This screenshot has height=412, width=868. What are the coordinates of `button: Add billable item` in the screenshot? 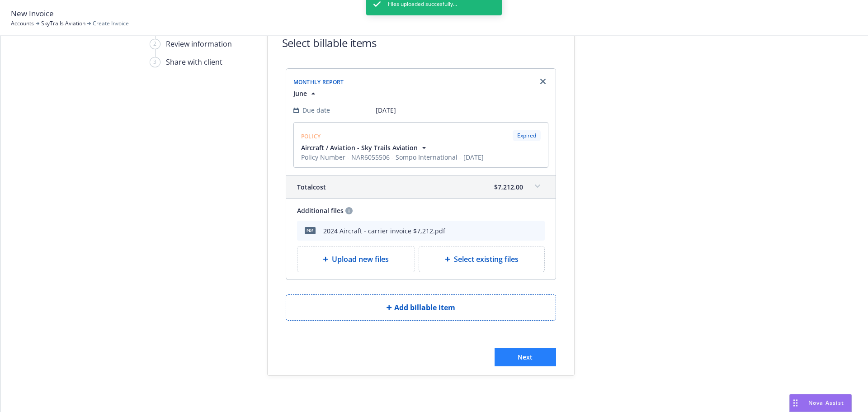 It's located at (421, 307).